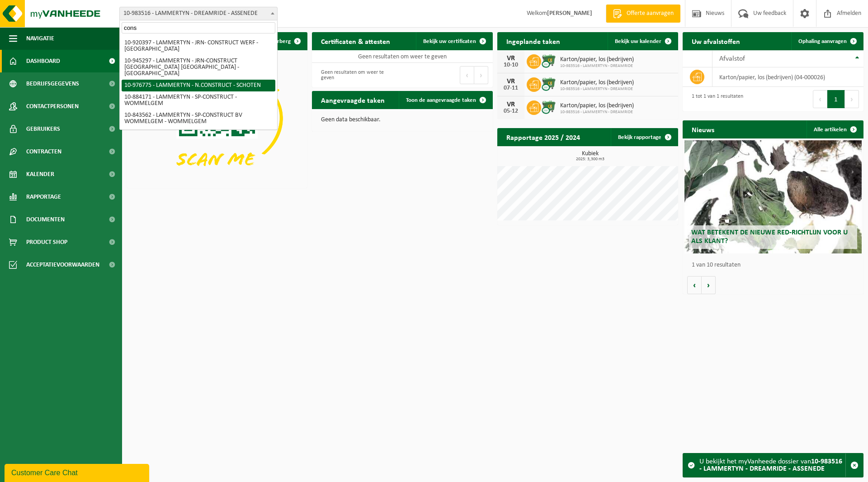  I want to click on span: Toon de aangevraagde taken, so click(440, 100).